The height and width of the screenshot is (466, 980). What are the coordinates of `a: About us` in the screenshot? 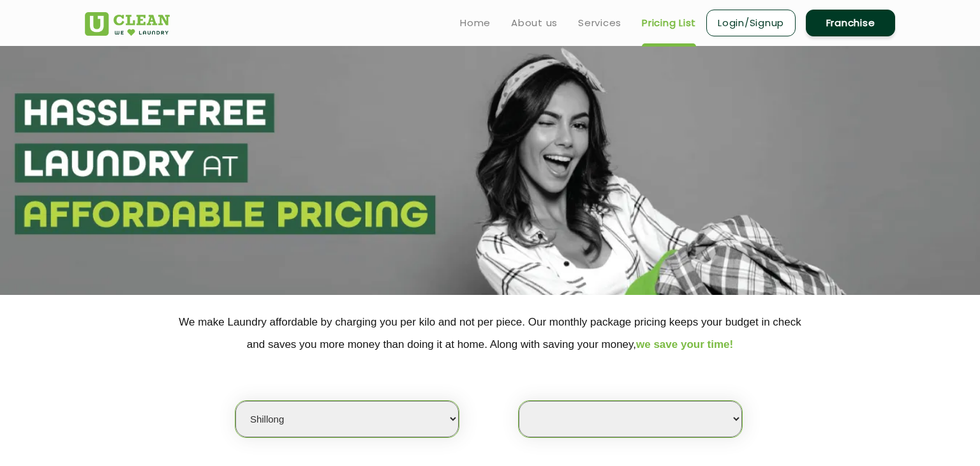 It's located at (534, 23).